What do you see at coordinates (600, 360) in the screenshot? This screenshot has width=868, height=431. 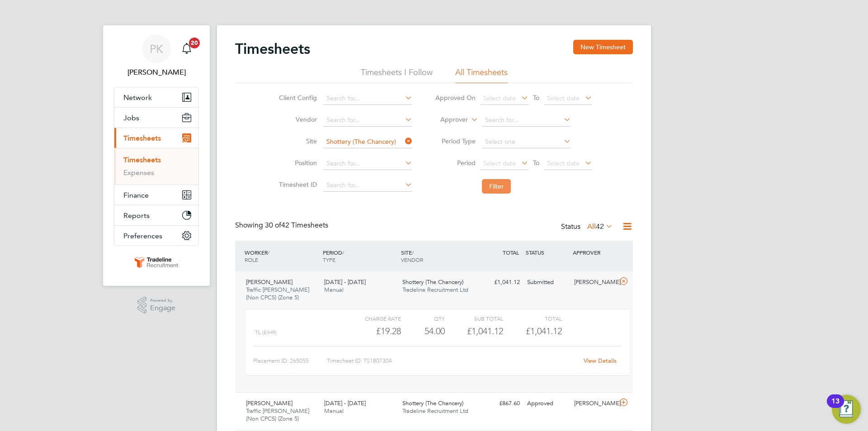 I see `a: View Details` at bounding box center [600, 360].